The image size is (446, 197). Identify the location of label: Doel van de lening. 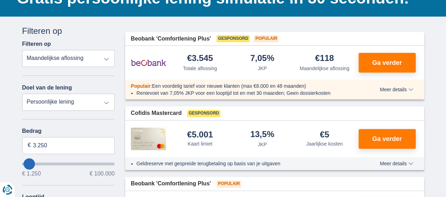
(47, 88).